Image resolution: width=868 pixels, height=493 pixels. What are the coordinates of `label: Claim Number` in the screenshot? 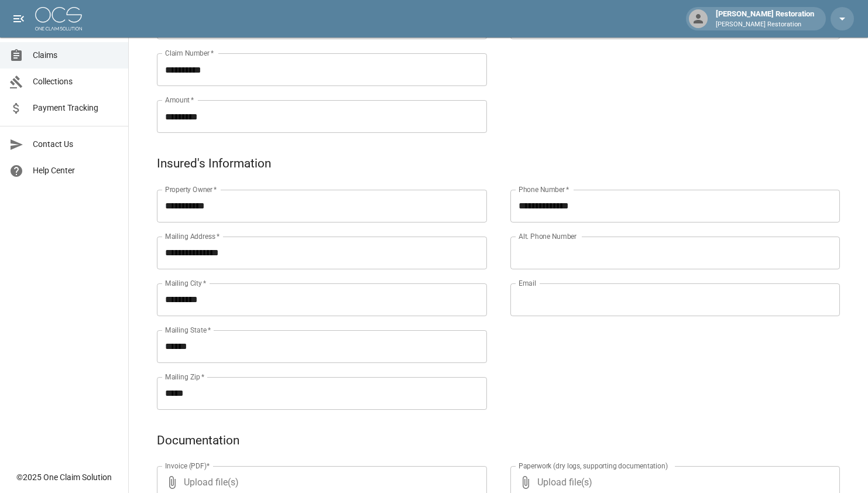 It's located at (189, 53).